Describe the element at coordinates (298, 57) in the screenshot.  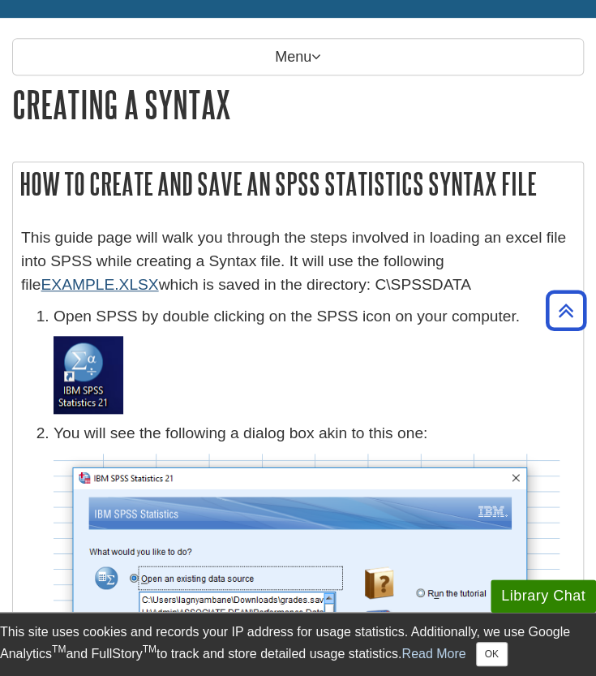
I see `p: Menu` at that location.